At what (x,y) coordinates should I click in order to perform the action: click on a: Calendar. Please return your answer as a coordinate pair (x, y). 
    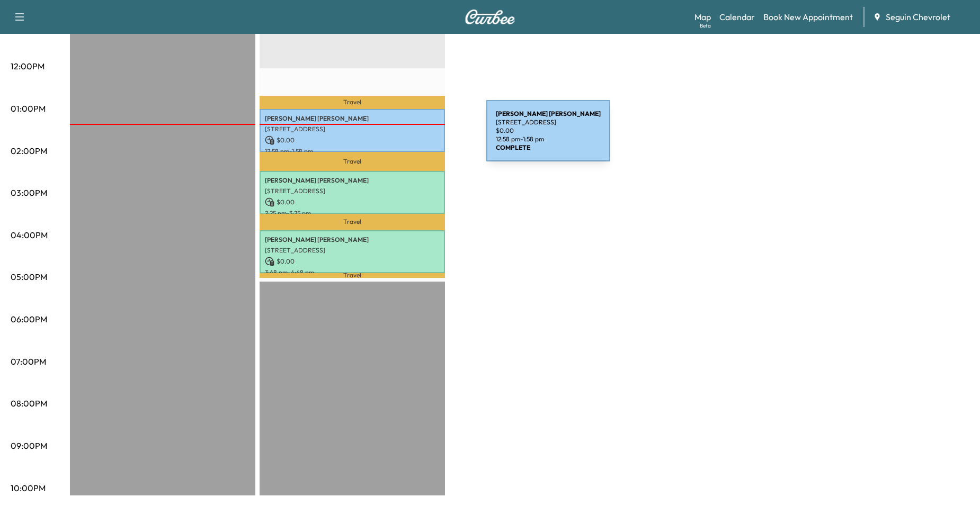
    Looking at the image, I should click on (737, 17).